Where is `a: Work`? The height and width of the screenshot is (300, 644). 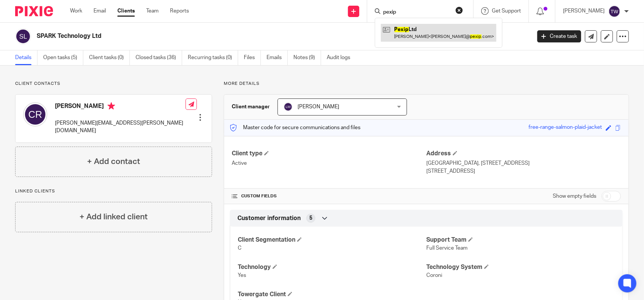
a: Work is located at coordinates (76, 11).